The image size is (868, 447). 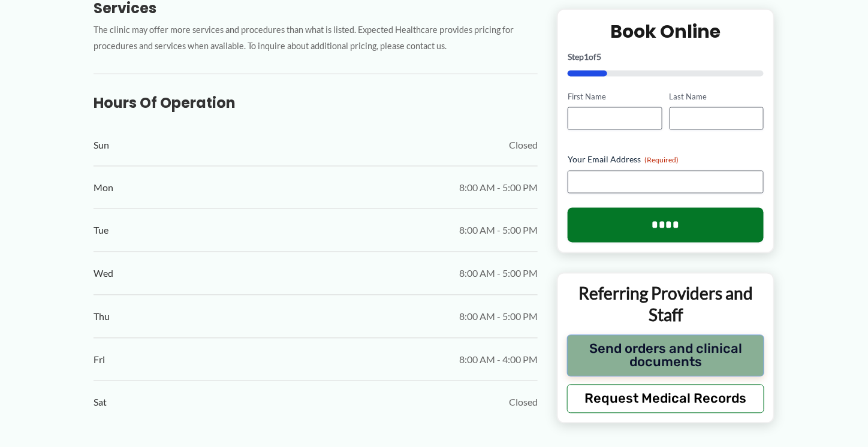 I want to click on button: Request Medical Records, so click(x=666, y=399).